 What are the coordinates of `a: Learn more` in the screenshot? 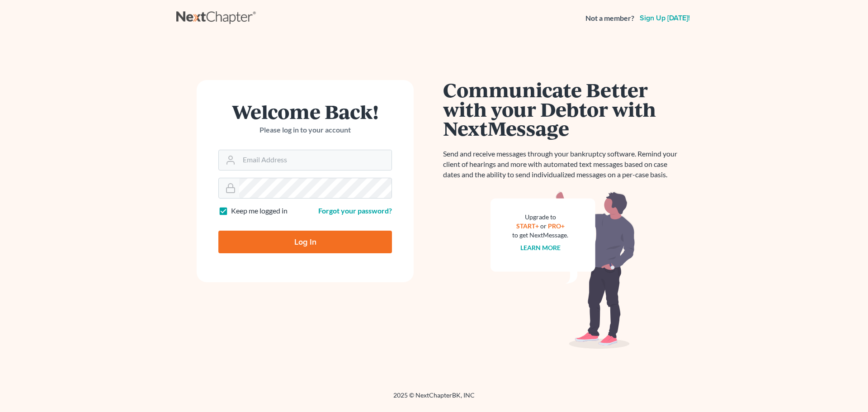 It's located at (540, 247).